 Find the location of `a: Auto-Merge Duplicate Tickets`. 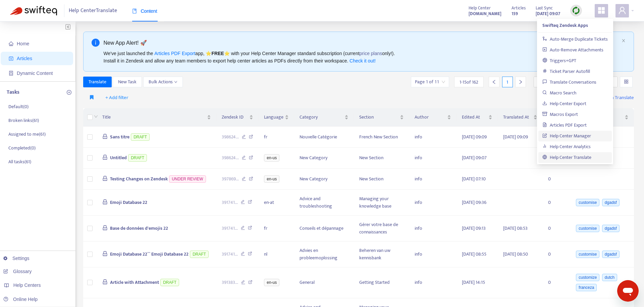

a: Auto-Merge Duplicate Tickets is located at coordinates (575, 39).